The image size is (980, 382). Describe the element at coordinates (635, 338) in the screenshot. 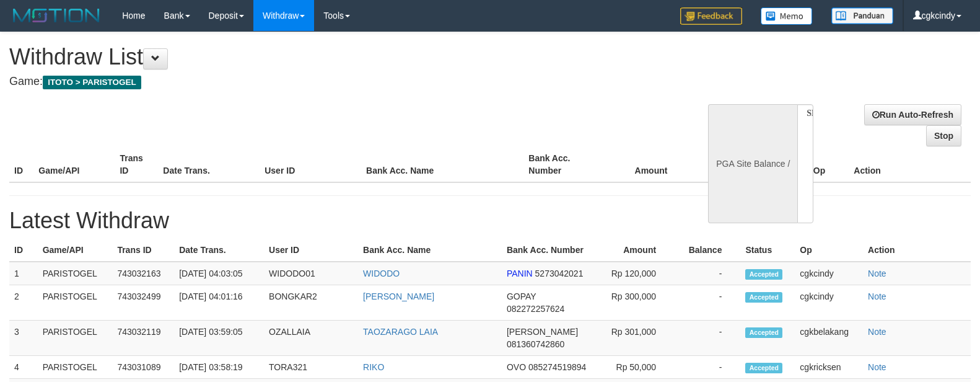

I see `td: Rp 301,000` at that location.